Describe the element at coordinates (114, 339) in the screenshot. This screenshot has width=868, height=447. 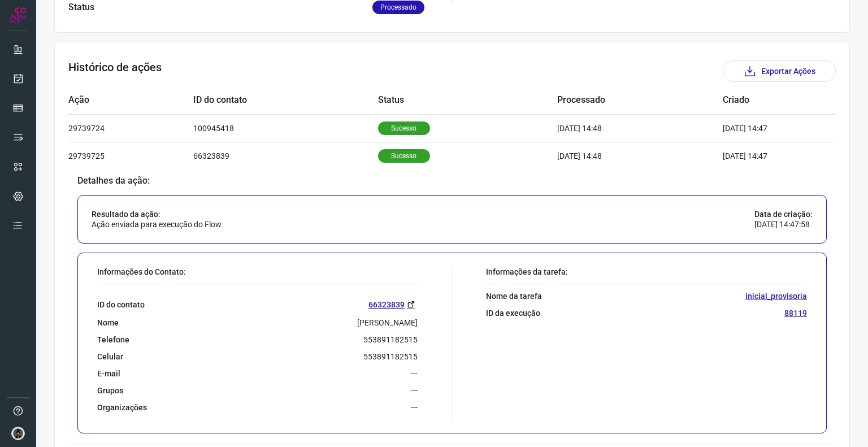
I see `p: Telefone` at that location.